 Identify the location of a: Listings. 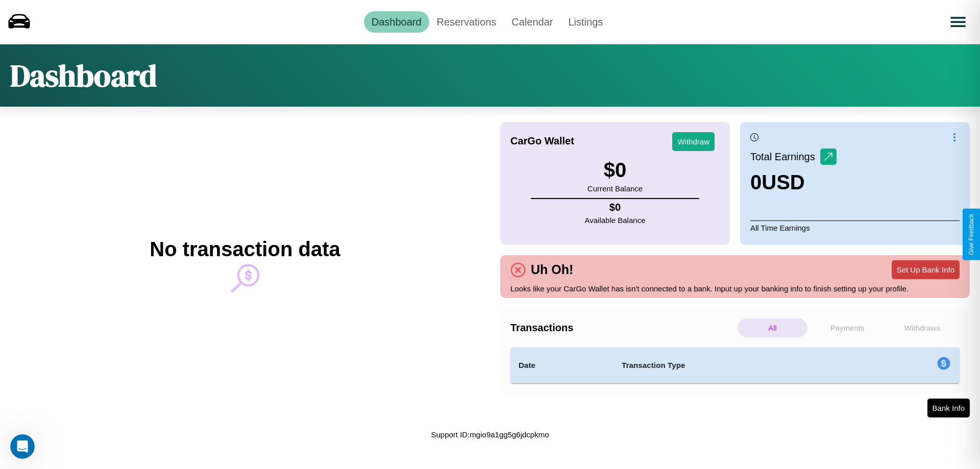
(586, 22).